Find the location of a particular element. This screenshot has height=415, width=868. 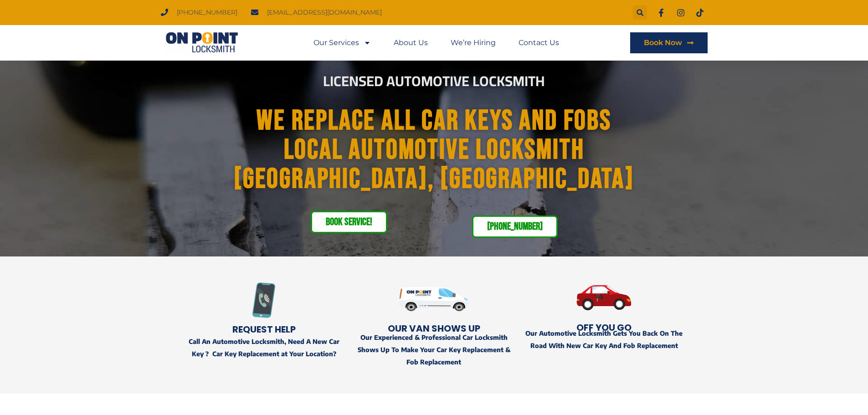

p: Our Automotive Locksmith Gets You Back On The Road With New Car Key And Fob Replacement is located at coordinates (604, 339).